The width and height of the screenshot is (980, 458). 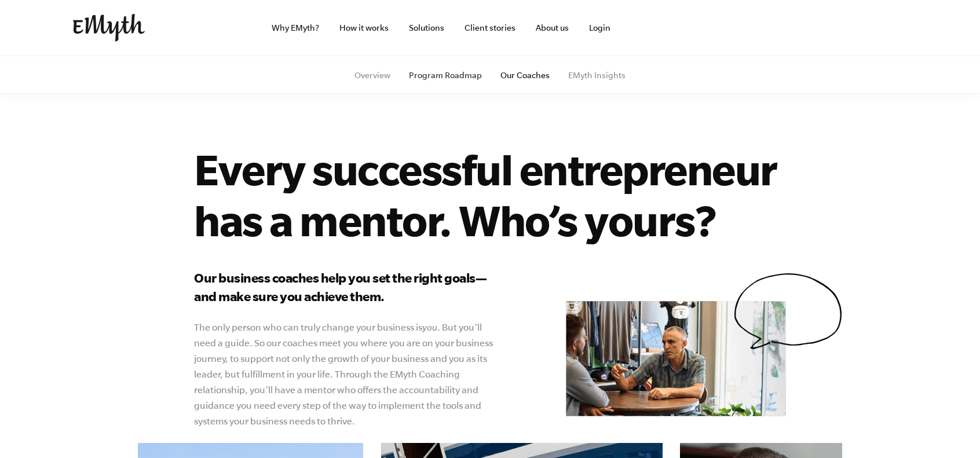 What do you see at coordinates (676, 358) in the screenshot?
I see `img: e-myth business coaching our coaches mentor don matt talking` at bounding box center [676, 358].